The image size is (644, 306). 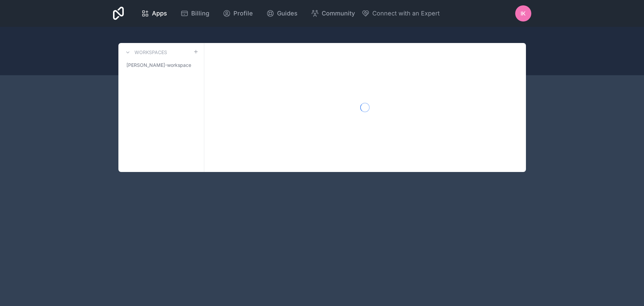 I want to click on a: Community, so click(x=333, y=13).